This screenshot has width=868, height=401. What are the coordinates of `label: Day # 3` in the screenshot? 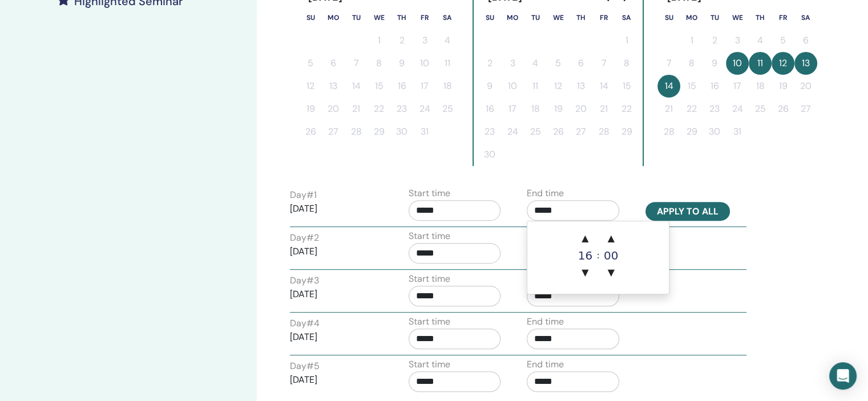 It's located at (304, 281).